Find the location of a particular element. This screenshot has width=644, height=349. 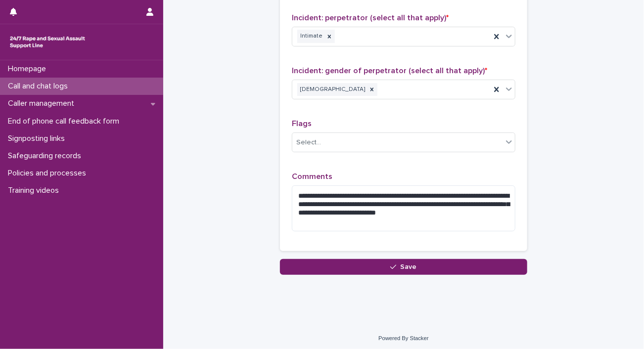

p: Call and chat logs is located at coordinates (40, 86).